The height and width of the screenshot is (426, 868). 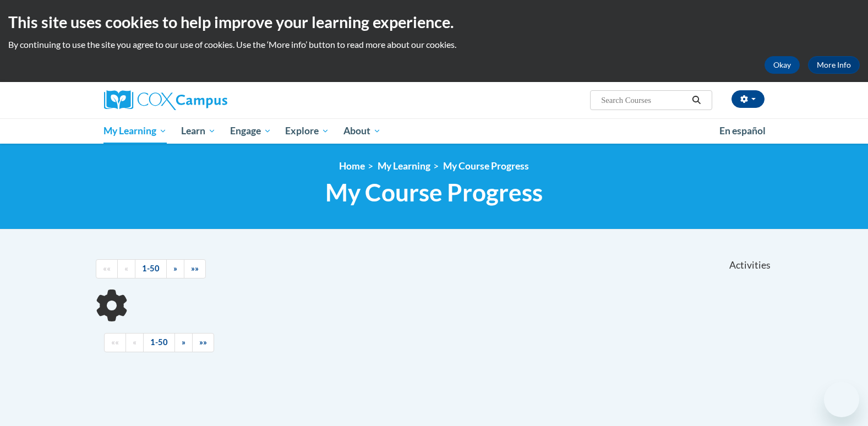 I want to click on span: Explore, so click(x=307, y=131).